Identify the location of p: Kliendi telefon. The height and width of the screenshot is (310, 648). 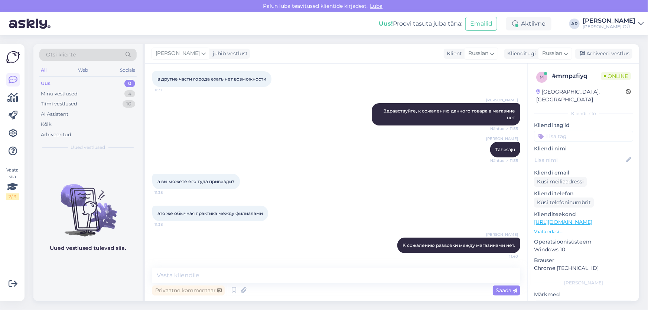
(583, 193).